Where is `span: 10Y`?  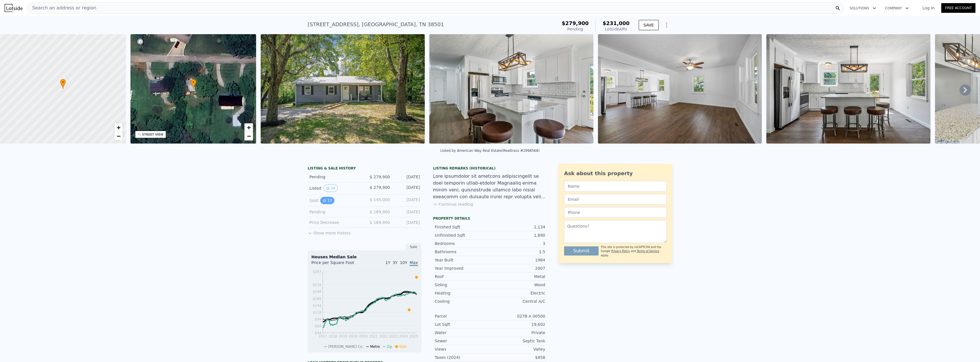
span: 10Y is located at coordinates (403, 263).